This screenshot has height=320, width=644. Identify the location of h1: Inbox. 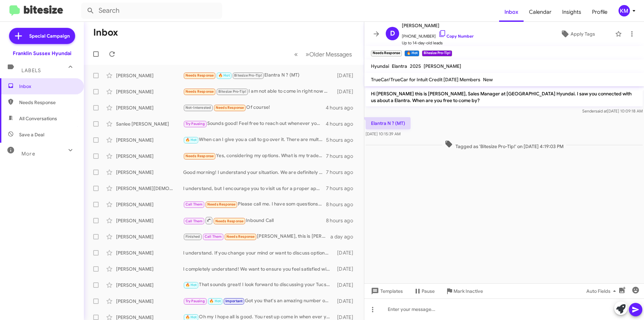
(106, 32).